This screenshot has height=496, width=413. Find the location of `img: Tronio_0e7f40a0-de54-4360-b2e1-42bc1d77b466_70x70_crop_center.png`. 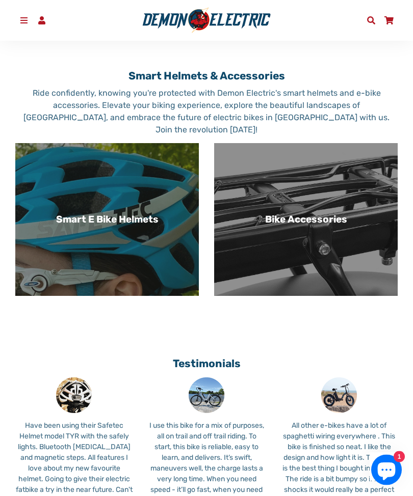

img: Tronio_0e7f40a0-de54-4360-b2e1-42bc1d77b466_70x70_crop_center.png is located at coordinates (206, 396).